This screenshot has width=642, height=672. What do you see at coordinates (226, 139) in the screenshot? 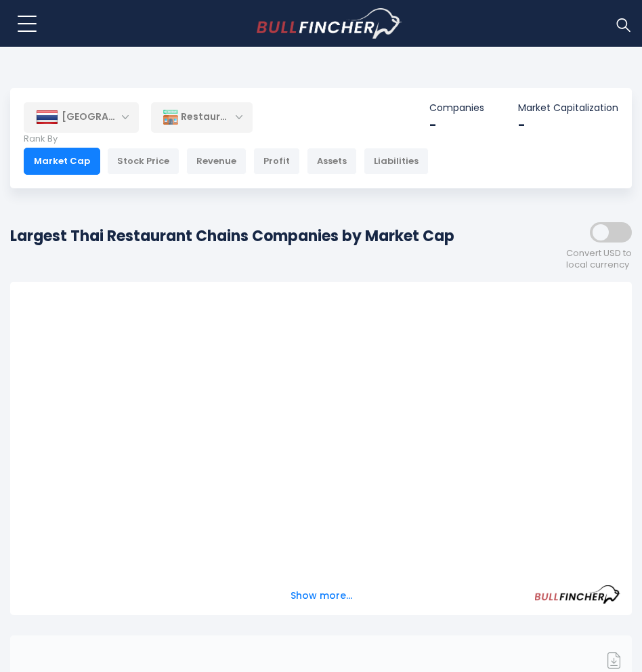
I see `p: Rank By` at bounding box center [226, 139].